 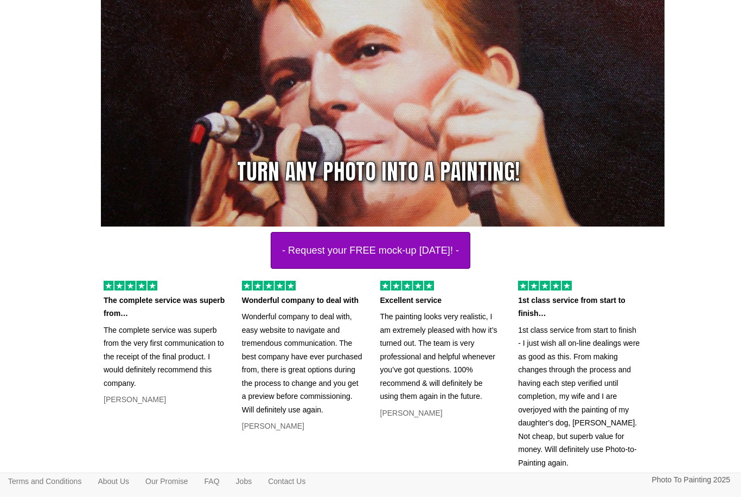 What do you see at coordinates (579, 397) in the screenshot?
I see `p: 1st class service from start to finish - I just wish all on-line dealings were as good as this. F...` at bounding box center [579, 397].